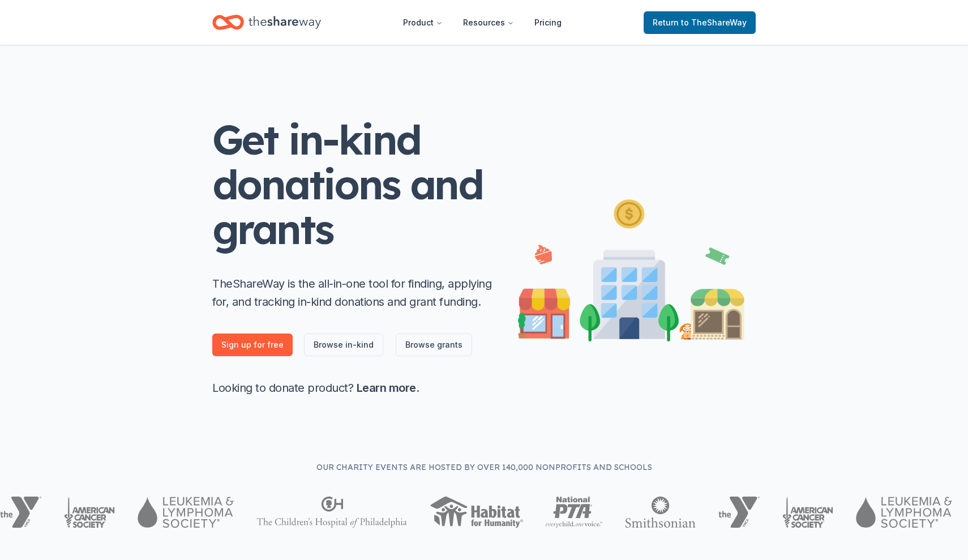 Image resolution: width=968 pixels, height=560 pixels. I want to click on a: Learn more, so click(387, 388).